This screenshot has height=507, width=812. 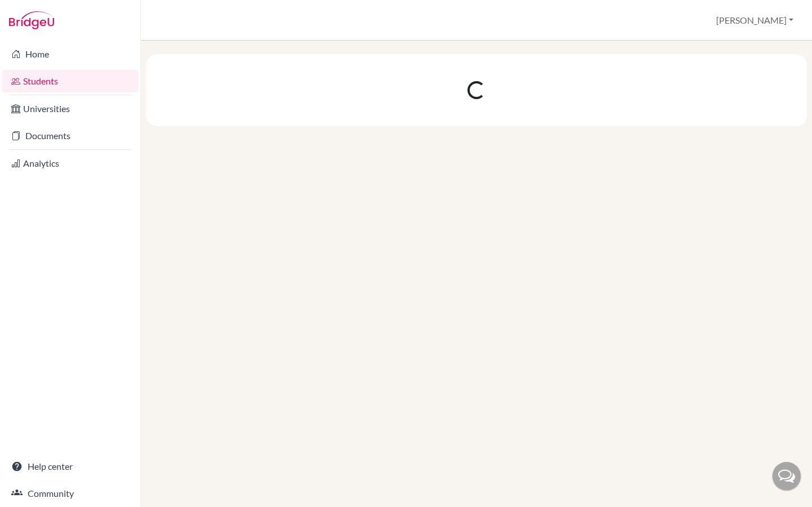 What do you see at coordinates (70, 54) in the screenshot?
I see `a: Home` at bounding box center [70, 54].